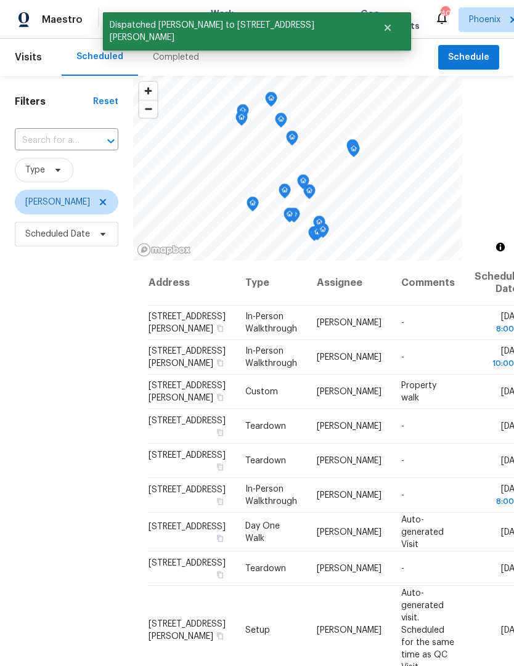  What do you see at coordinates (468, 57) in the screenshot?
I see `button: Schedule` at bounding box center [468, 57].